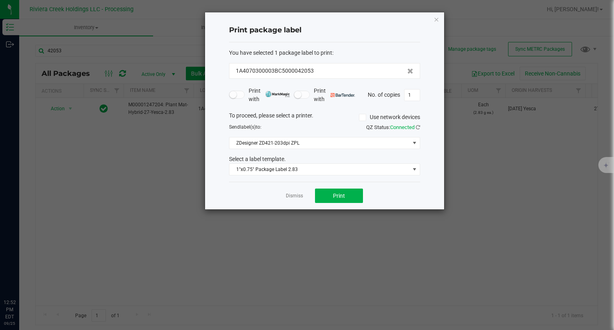 This screenshot has height=330, width=614. Describe the element at coordinates (339, 196) in the screenshot. I see `button: Print` at that location.